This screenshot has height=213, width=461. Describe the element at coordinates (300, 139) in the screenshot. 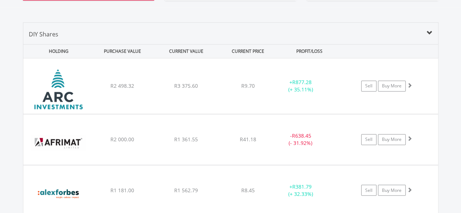

I see `div: - (- 31.92%)` at that location.